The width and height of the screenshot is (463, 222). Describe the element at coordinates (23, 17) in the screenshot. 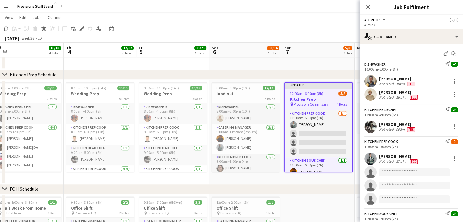

I see `span: Edit` at that location.